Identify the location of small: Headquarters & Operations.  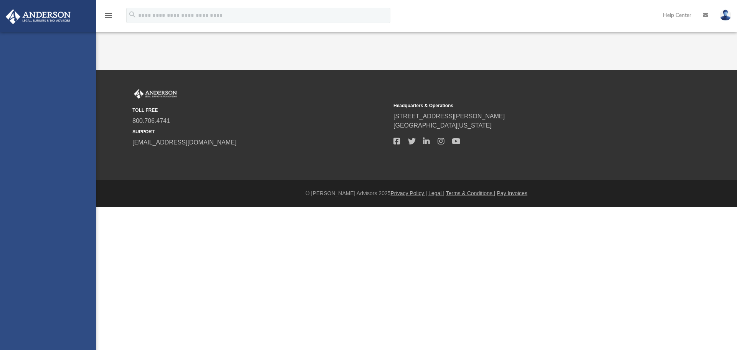
(521, 106).